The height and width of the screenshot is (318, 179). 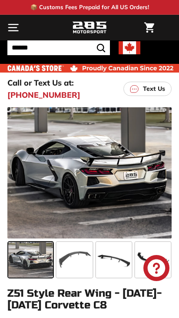 What do you see at coordinates (156, 269) in the screenshot?
I see `inbox-online-store-chat: Shopify online store chat` at bounding box center [156, 269].